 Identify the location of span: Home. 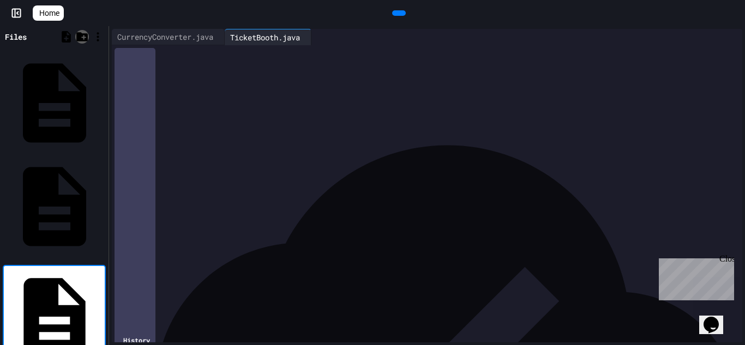
(49, 13).